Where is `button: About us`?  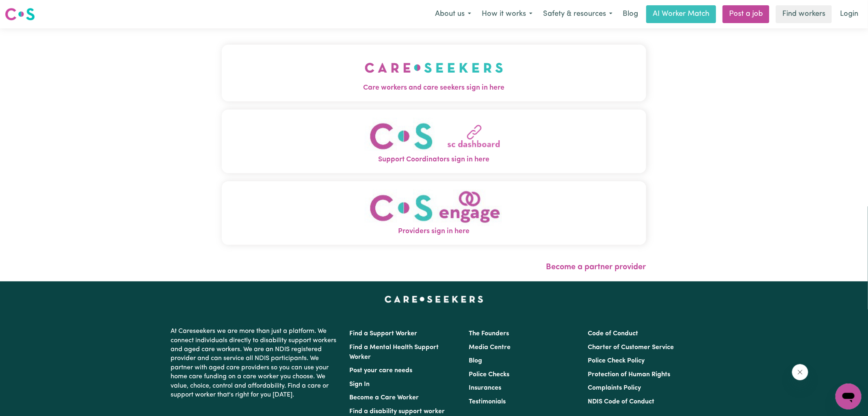 button: About us is located at coordinates (453, 14).